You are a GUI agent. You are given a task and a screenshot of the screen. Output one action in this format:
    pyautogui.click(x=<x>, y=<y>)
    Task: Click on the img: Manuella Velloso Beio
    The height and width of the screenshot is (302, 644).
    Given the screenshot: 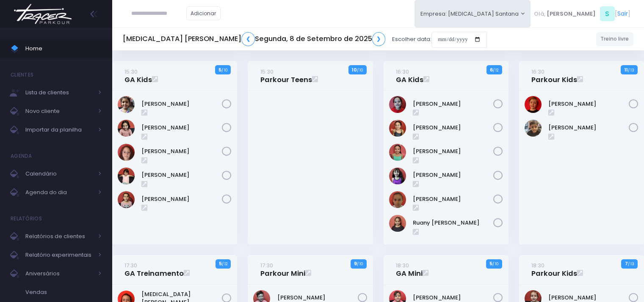 What is the action you would take?
    pyautogui.click(x=126, y=176)
    